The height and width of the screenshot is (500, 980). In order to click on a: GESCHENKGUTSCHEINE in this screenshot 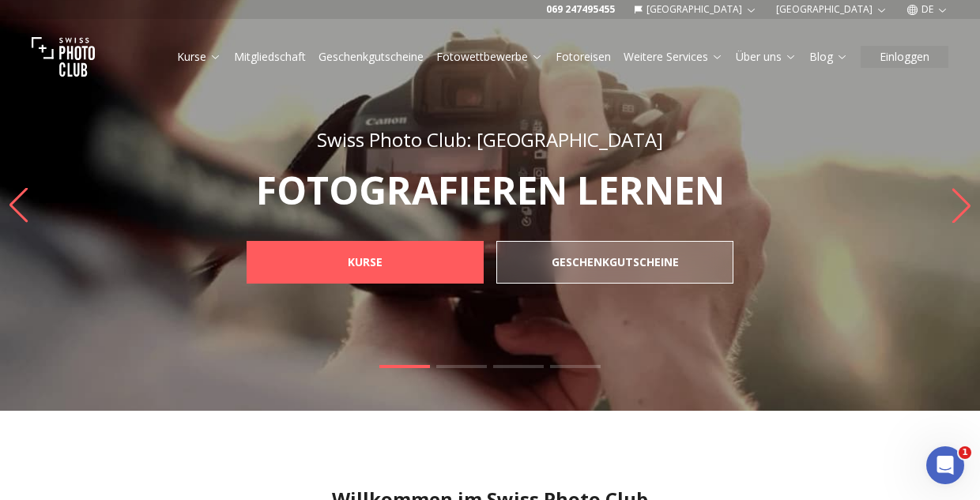, I will do `click(616, 262)`.